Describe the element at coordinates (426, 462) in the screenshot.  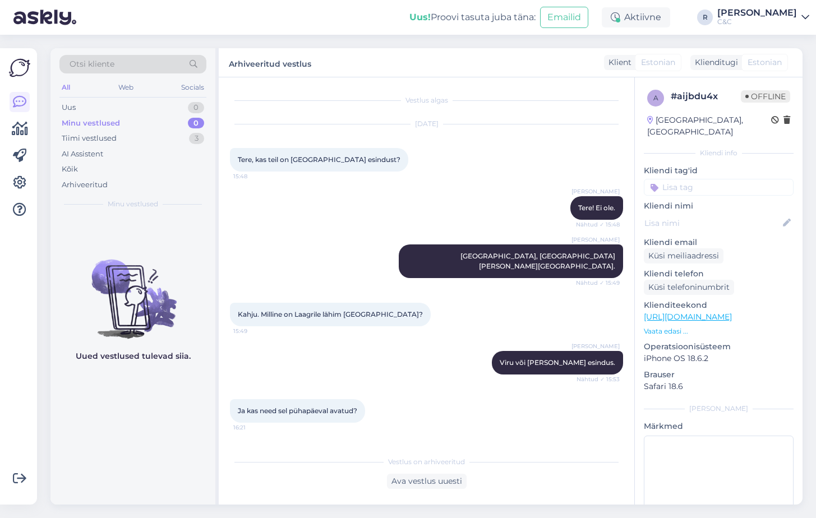
I see `span: Vestlus on arhiveeritud` at that location.